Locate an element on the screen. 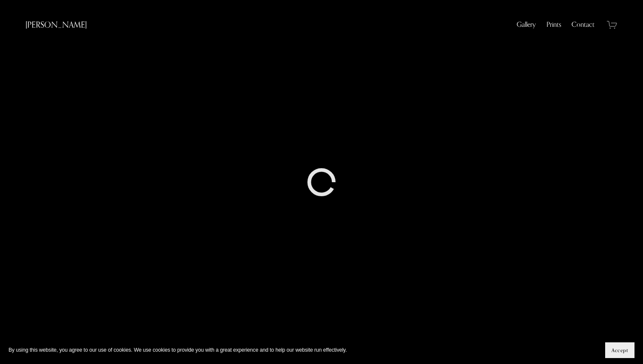 This screenshot has width=643, height=364. a: Contact is located at coordinates (583, 25).